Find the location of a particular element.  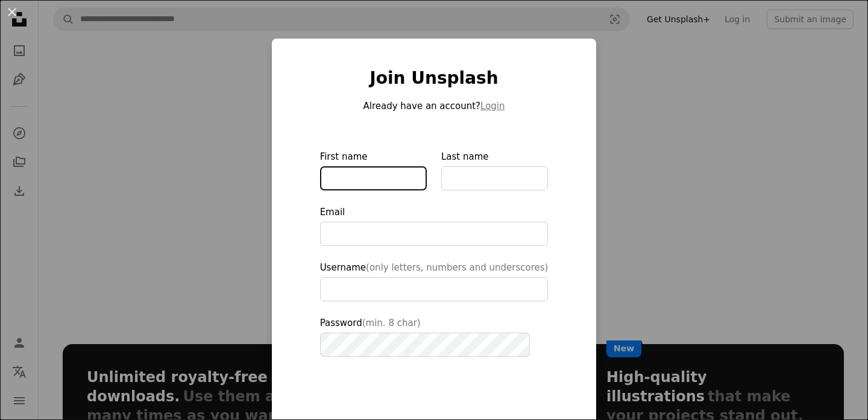

input: Password(min. 8 char) is located at coordinates (425, 345).